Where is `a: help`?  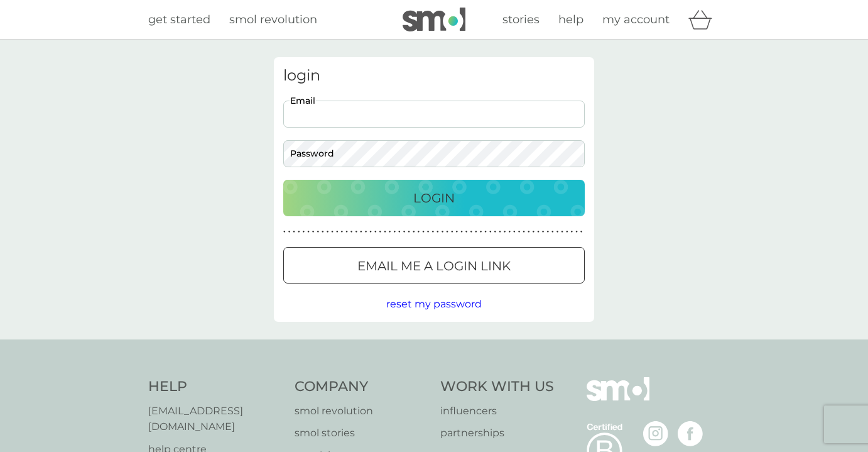
a: help is located at coordinates (571, 19).